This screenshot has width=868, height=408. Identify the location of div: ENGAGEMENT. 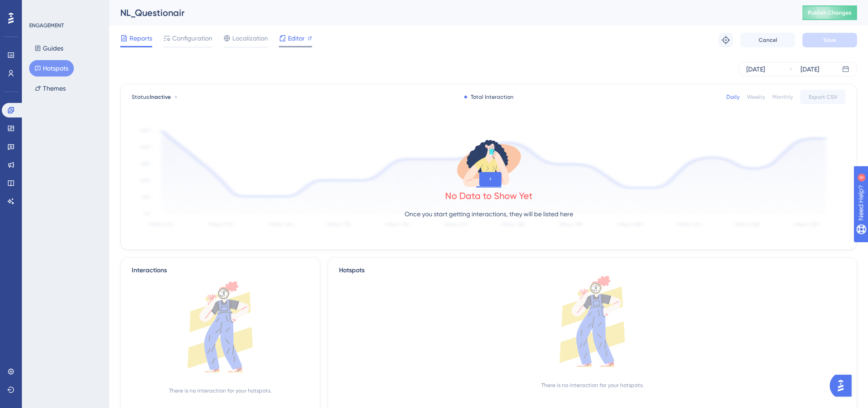
(46, 25).